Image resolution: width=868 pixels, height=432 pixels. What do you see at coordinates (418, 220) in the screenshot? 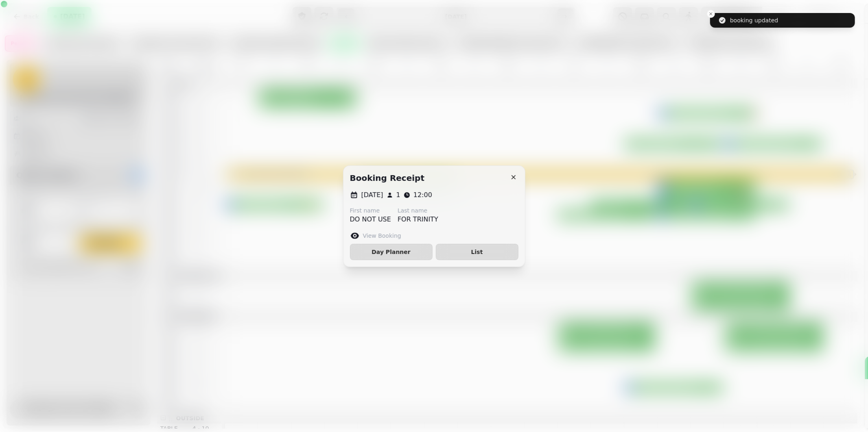
I see `p: FOR TRINITY` at bounding box center [418, 220].